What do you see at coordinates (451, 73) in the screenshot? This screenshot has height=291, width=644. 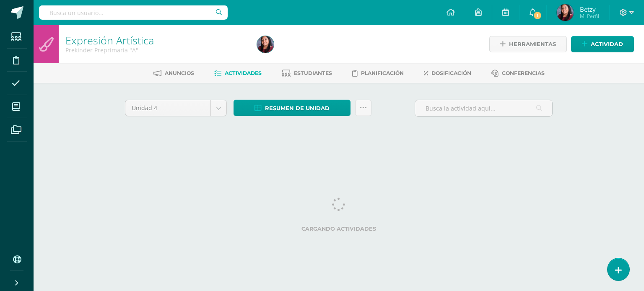 I see `span: Dosificación` at bounding box center [451, 73].